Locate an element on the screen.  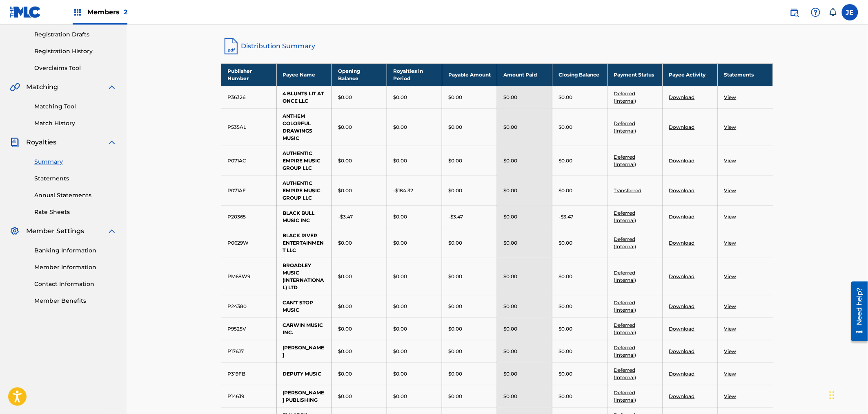
span: Matching is located at coordinates (42, 87).